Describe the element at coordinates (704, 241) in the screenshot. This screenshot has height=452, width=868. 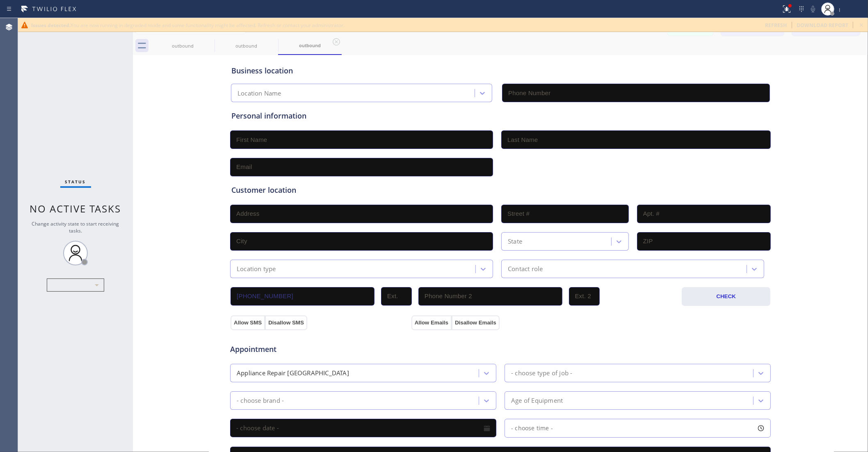
I see `input: ZIP` at that location.